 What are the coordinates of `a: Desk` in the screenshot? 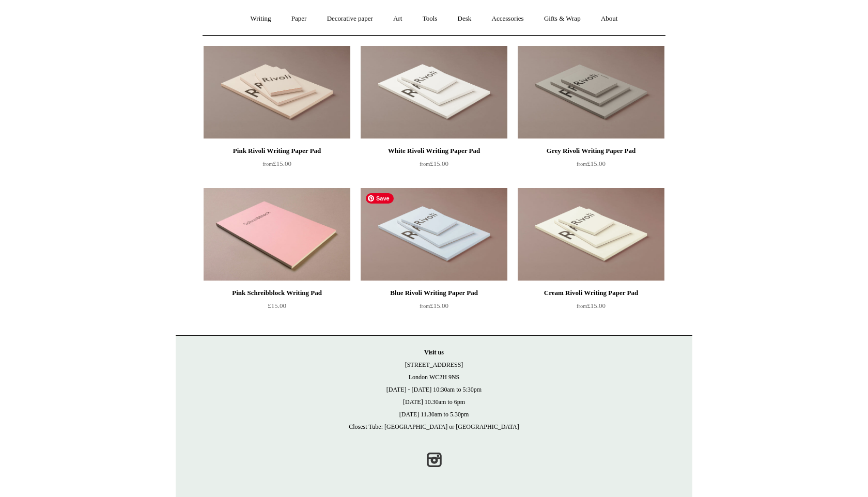 It's located at (465, 18).